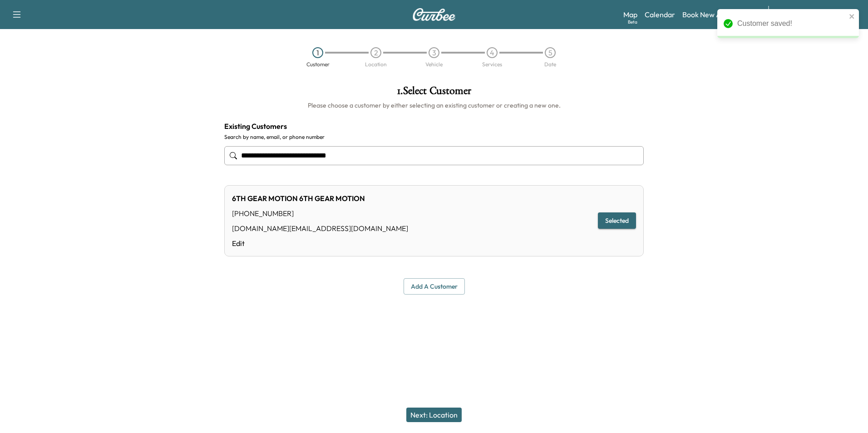 The image size is (868, 433). I want to click on div: 3, so click(434, 53).